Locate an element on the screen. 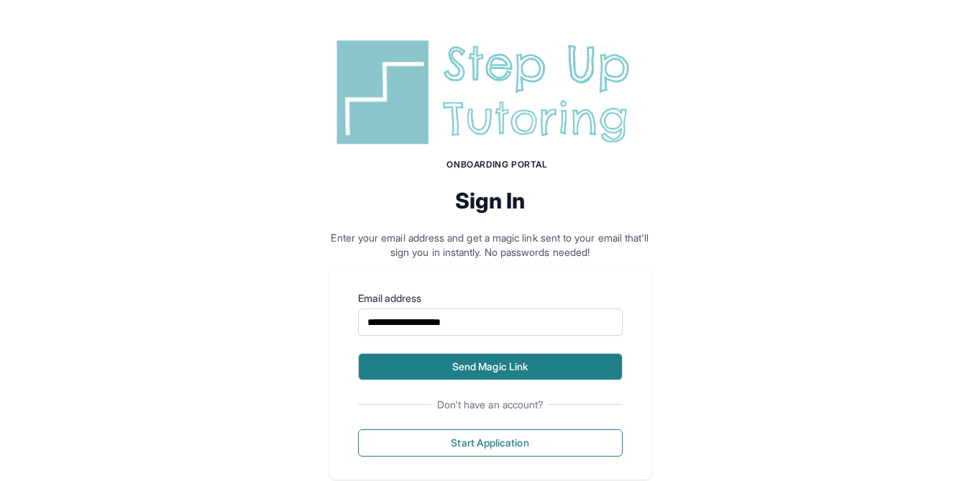  a: Start Application is located at coordinates (490, 444).